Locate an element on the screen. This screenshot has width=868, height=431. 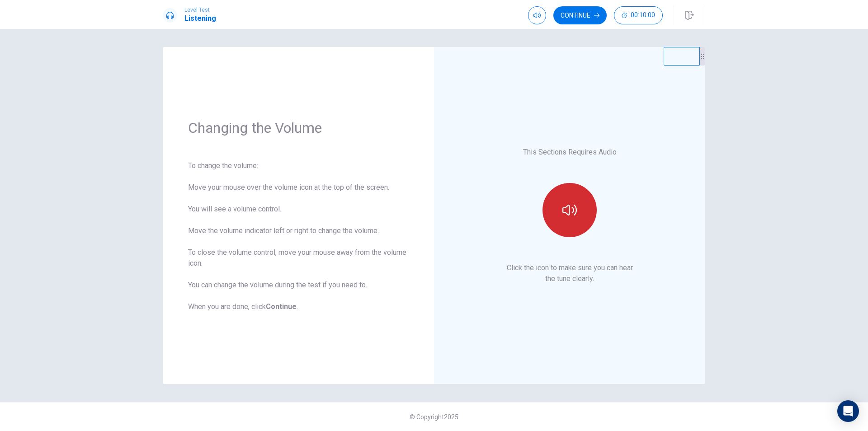
button: Continue is located at coordinates (580, 15).